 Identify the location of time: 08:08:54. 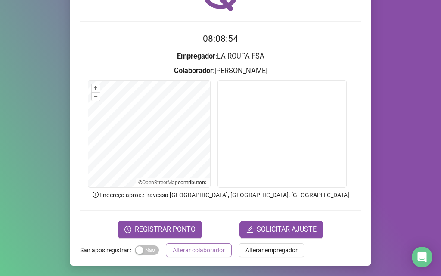
(220, 39).